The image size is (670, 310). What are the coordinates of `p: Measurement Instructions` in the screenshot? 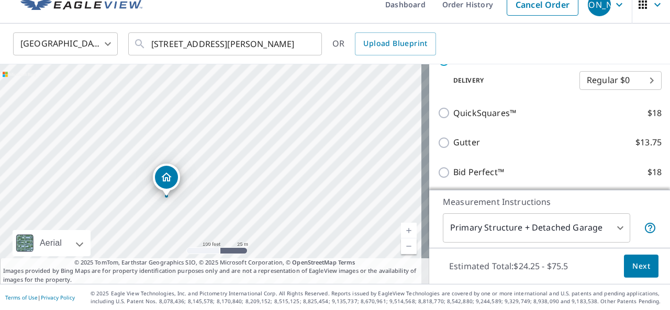 It's located at (550, 202).